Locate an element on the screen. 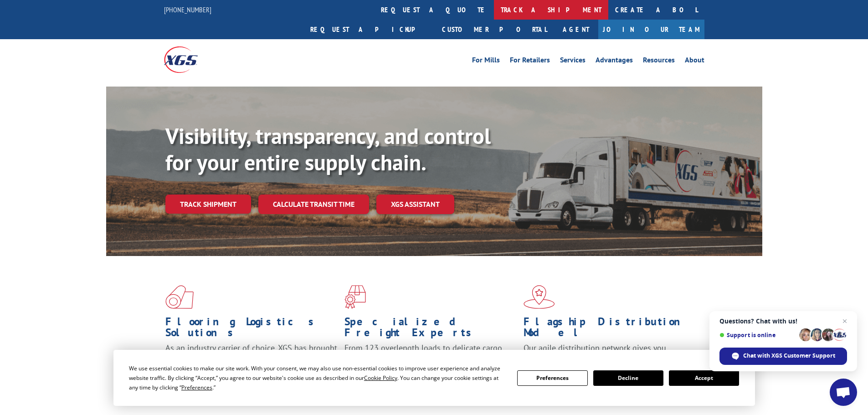 The image size is (868, 415). button: Decline is located at coordinates (628, 378).